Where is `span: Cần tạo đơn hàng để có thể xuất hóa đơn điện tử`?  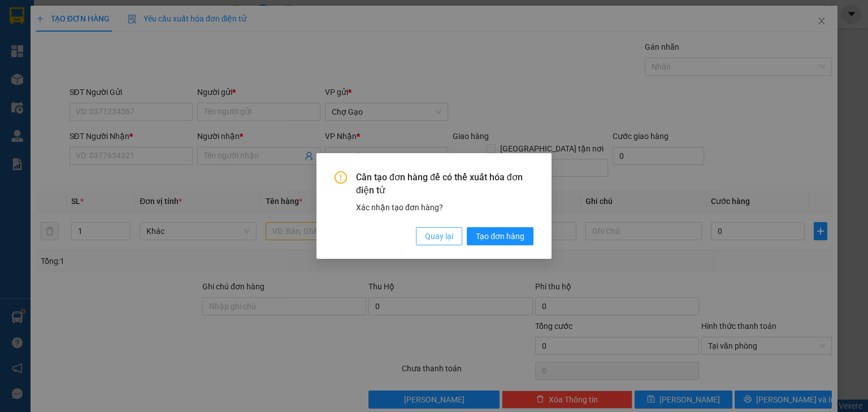
span: Cần tạo đơn hàng để có thể xuất hóa đơn điện tử is located at coordinates (445, 184).